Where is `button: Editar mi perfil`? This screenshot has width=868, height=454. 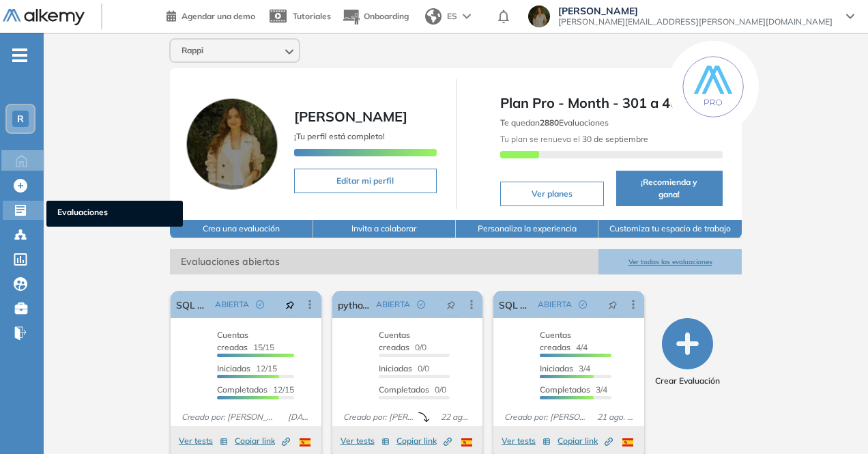
button: Editar mi perfil is located at coordinates (365, 181).